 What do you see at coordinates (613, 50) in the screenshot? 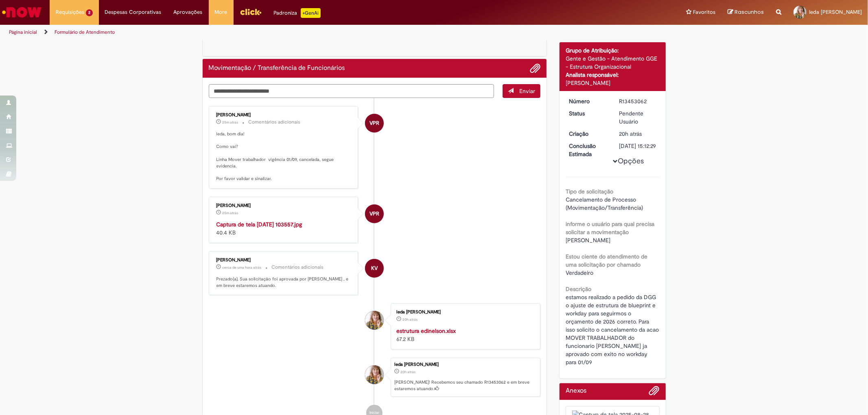
I see `div: Grupo de Atribuição:` at bounding box center [613, 50].